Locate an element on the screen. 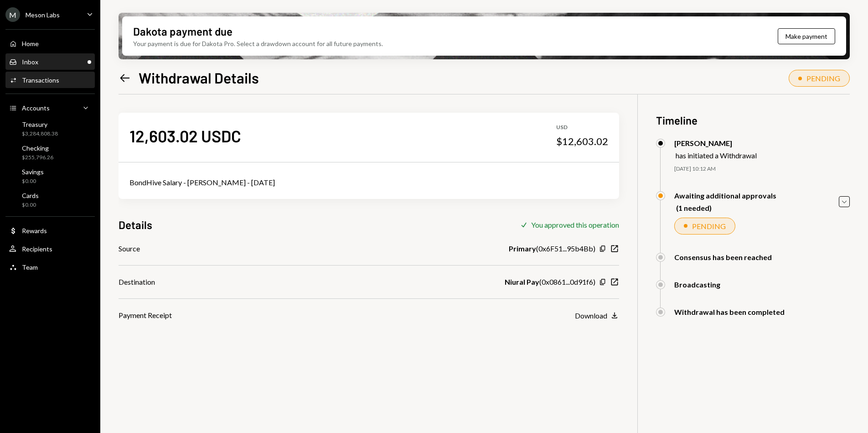  div: Home is located at coordinates (30, 43).